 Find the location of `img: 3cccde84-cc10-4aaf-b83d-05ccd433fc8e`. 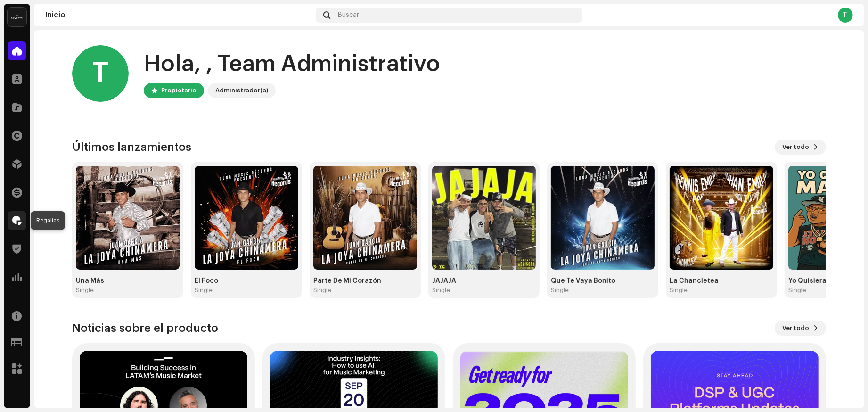

img: 3cccde84-cc10-4aaf-b83d-05ccd433fc8e is located at coordinates (603, 218).